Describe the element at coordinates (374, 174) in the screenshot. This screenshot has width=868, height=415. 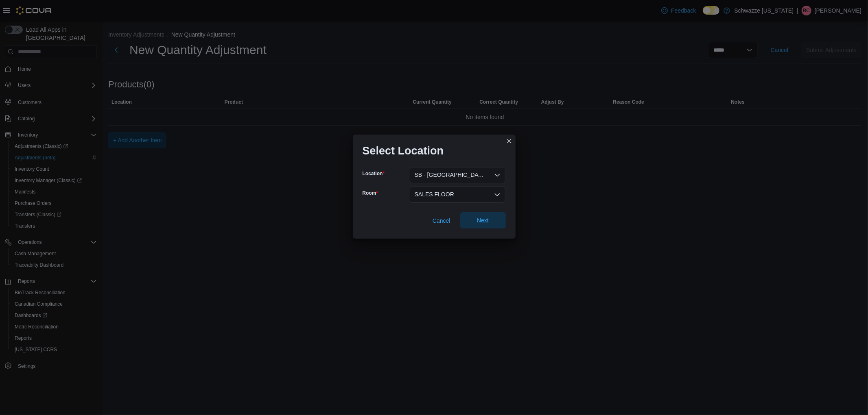
I see `label: Location` at that location.